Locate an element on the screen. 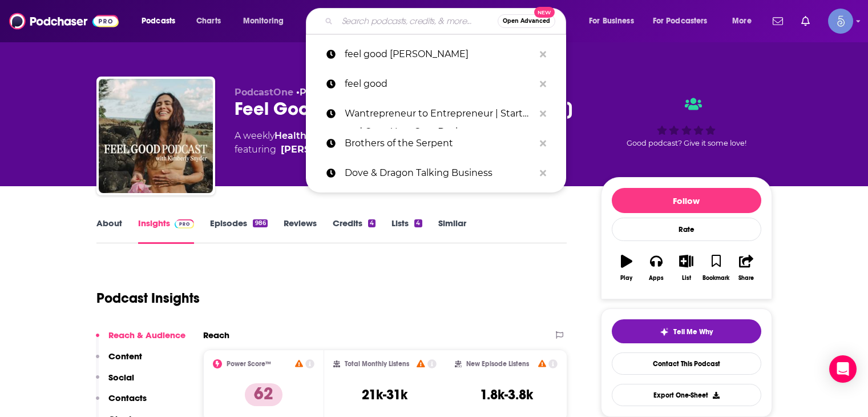  button: List is located at coordinates (686, 268).